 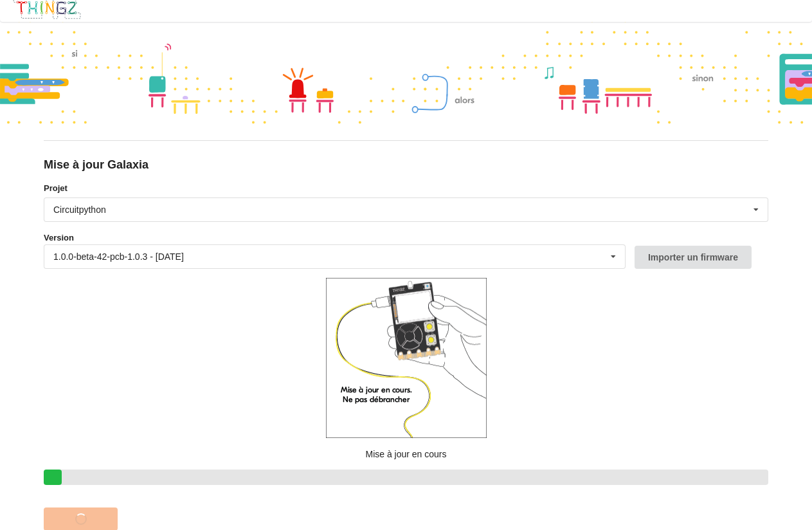 What do you see at coordinates (405, 188) in the screenshot?
I see `label: Projet` at bounding box center [405, 188].